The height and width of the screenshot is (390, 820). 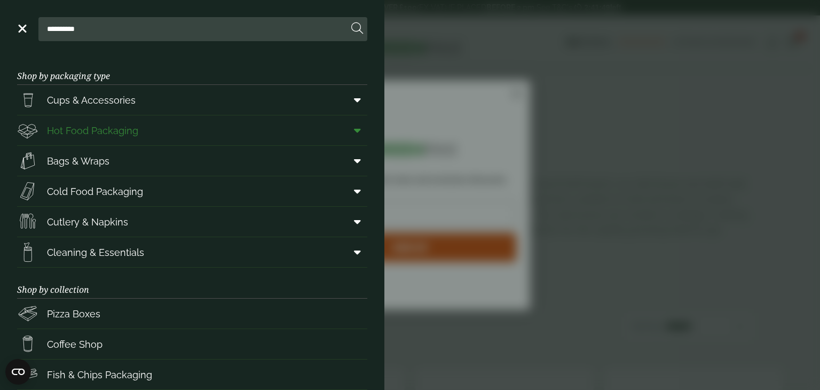 I want to click on a: Coffee Shop, so click(x=192, y=344).